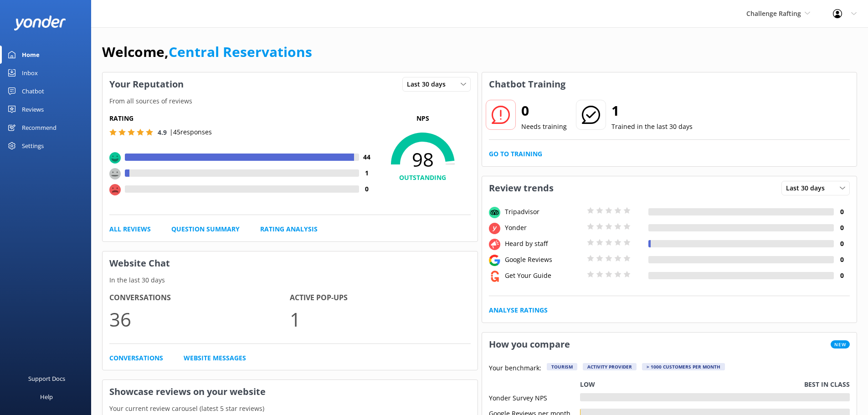 The width and height of the screenshot is (868, 415). What do you see at coordinates (380, 297) in the screenshot?
I see `h4: Active Pop-ups` at bounding box center [380, 297].